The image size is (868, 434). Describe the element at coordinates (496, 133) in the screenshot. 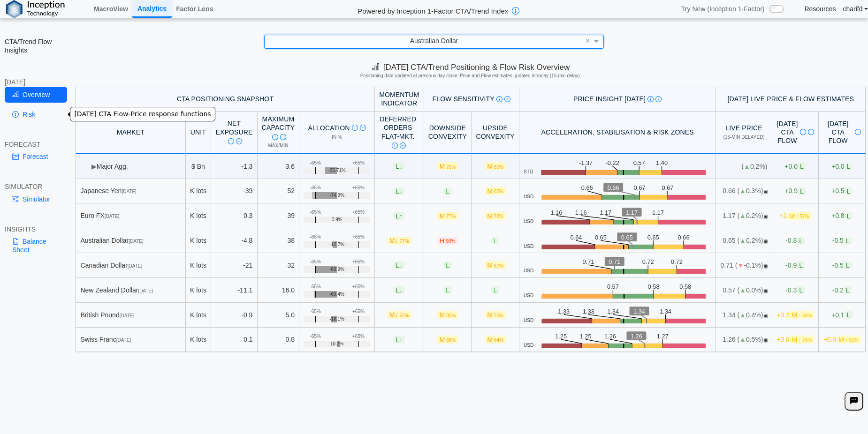

I see `th: Upside Convexity` at that location.